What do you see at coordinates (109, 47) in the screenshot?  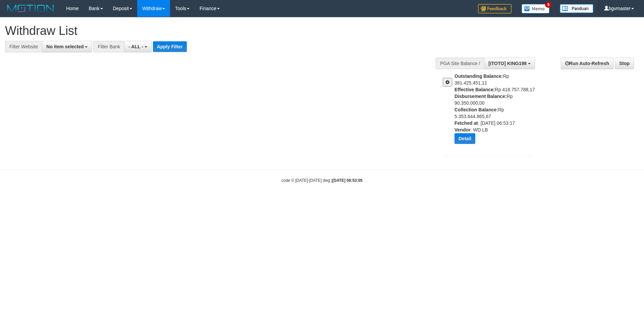 I see `div: Filter Bank` at bounding box center [109, 47].